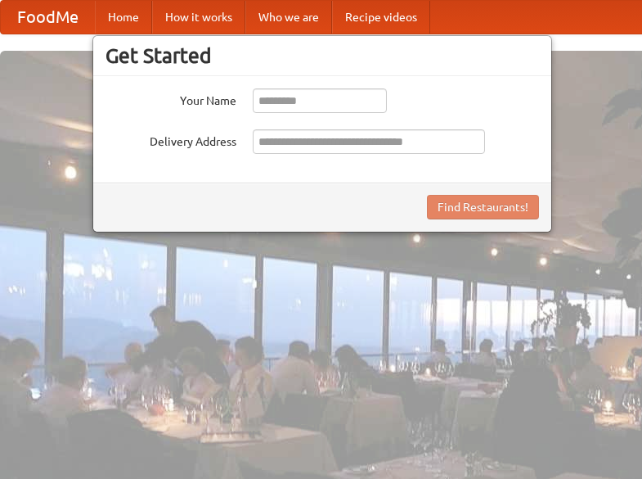 This screenshot has height=479, width=642. Describe the element at coordinates (47, 17) in the screenshot. I see `a: FoodMe` at that location.